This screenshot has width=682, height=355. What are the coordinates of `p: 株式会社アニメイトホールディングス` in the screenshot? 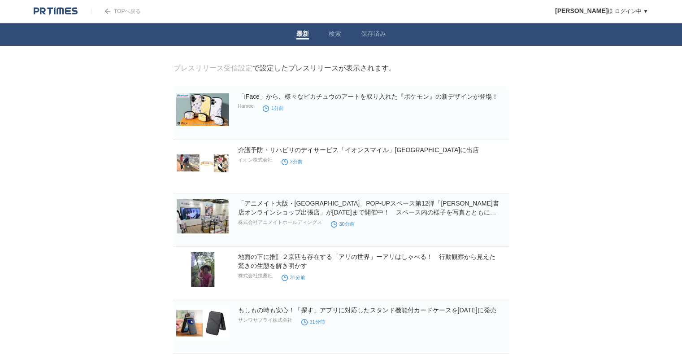 It's located at (280, 222).